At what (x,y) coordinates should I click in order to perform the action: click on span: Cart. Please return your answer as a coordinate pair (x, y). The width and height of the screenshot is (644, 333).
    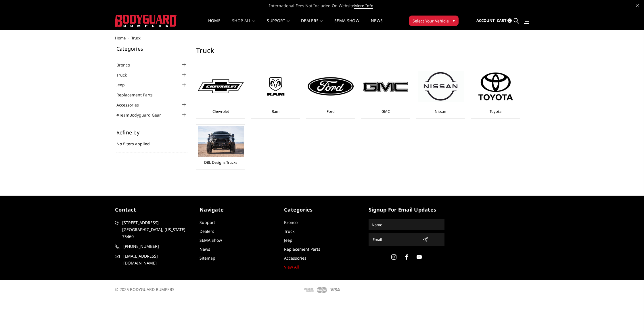
    Looking at the image, I should click on (502, 21).